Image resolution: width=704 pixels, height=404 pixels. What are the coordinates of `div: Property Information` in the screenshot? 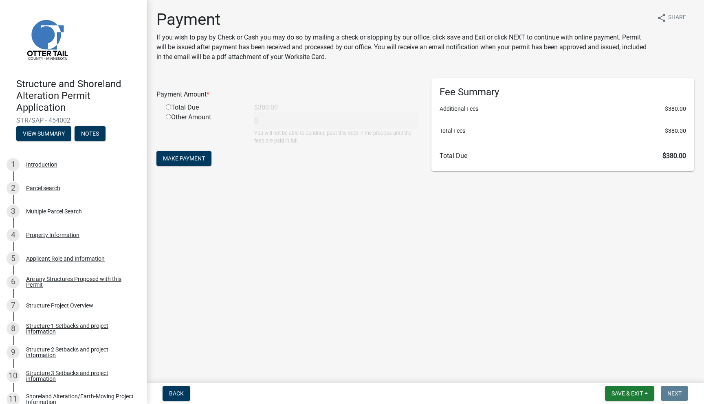 It's located at (53, 235).